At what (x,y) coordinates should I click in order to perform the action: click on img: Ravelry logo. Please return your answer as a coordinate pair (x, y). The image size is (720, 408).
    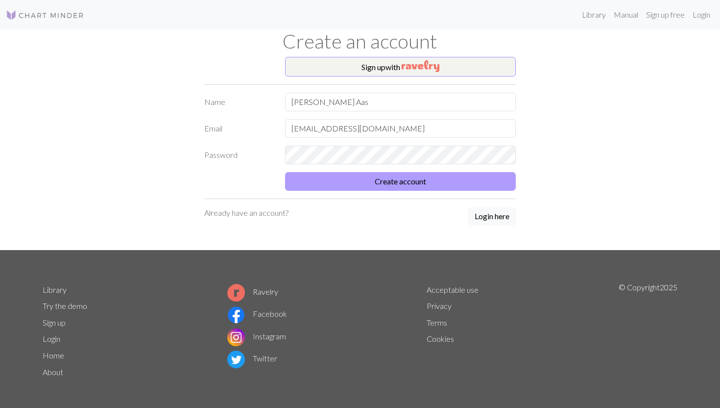
    Looking at the image, I should click on (236, 293).